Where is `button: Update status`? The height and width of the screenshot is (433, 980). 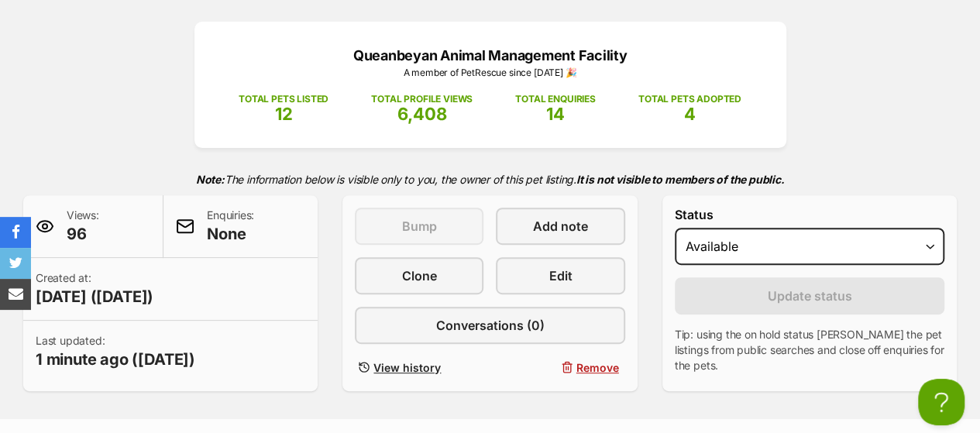 button: Update status is located at coordinates (810, 296).